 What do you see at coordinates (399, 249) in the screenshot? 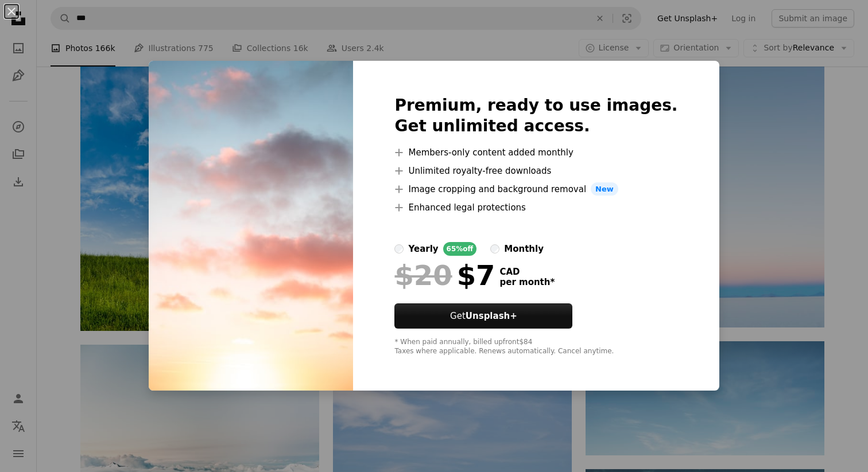
I see `input: yearly65%off` at bounding box center [399, 249].